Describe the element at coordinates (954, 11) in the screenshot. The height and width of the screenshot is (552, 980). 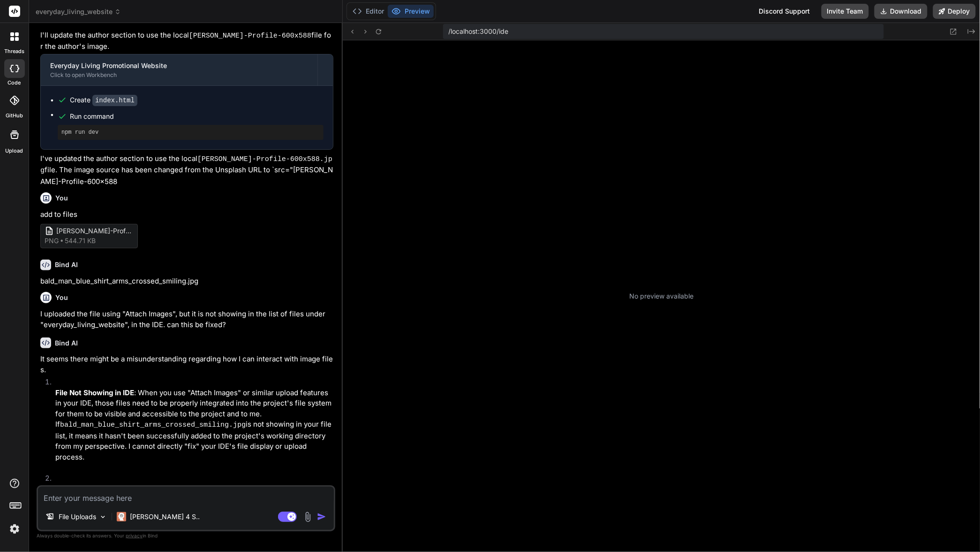
I see `button: Deploy` at that location.